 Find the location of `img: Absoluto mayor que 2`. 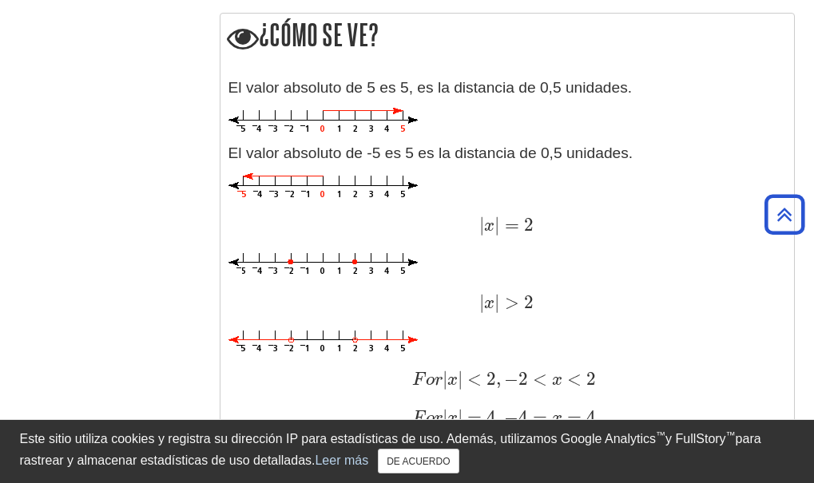

img: Absoluto mayor que 2 is located at coordinates (323, 342).